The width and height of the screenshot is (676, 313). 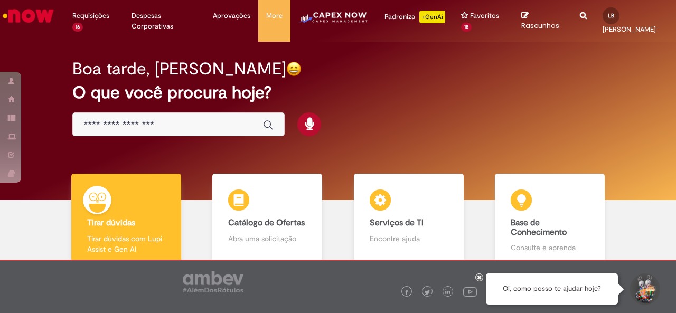 I want to click on span: Favoritos, so click(x=484, y=16).